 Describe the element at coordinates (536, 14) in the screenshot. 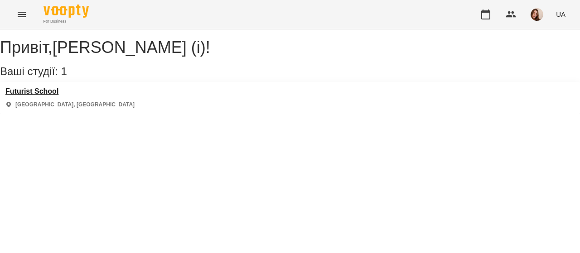

I see `img: 6cd80b088ed49068c990d7a30548842a.jpg` at that location.